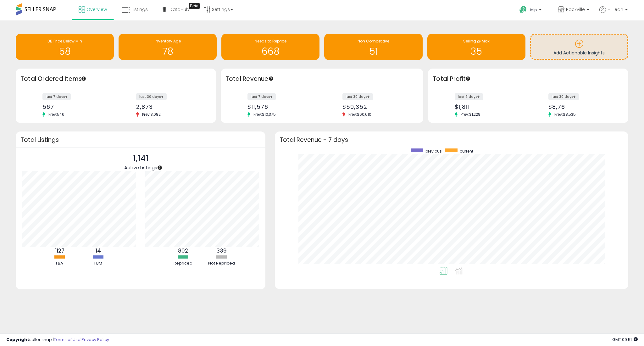  What do you see at coordinates (360, 114) in the screenshot?
I see `span: Prev: $60,610` at bounding box center [360, 114].